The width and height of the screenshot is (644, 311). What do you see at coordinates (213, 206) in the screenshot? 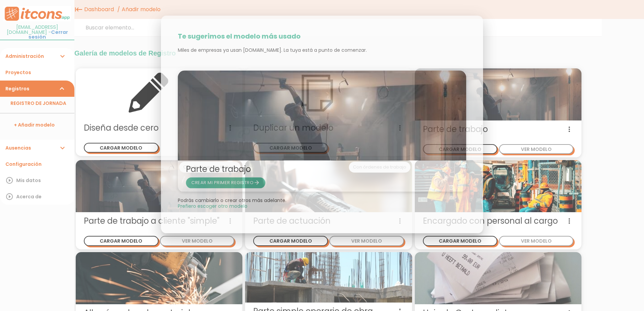
I see `span: Close` at bounding box center [213, 206].